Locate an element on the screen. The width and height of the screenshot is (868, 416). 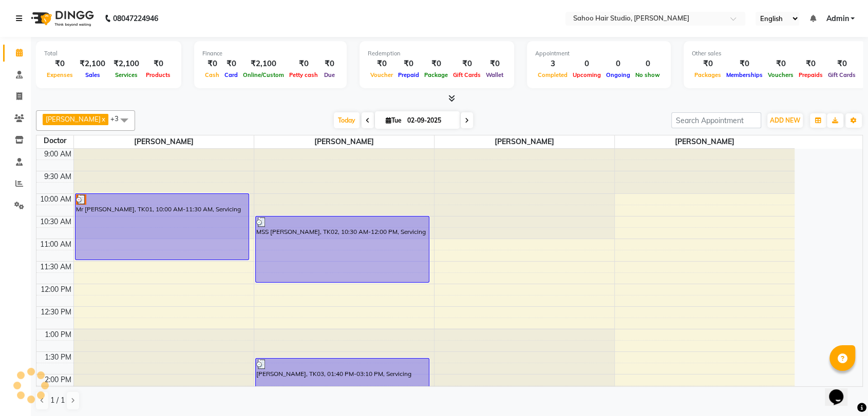
a: x is located at coordinates (103, 119).